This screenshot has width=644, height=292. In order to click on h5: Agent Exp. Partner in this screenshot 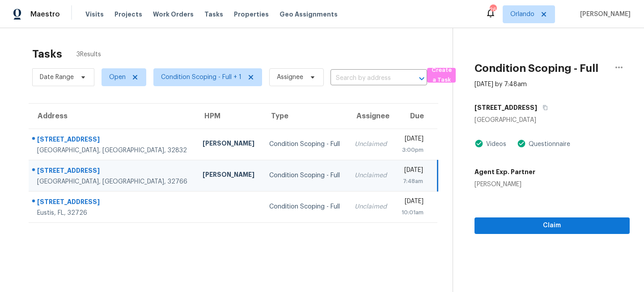, I will do `click(505, 172)`.